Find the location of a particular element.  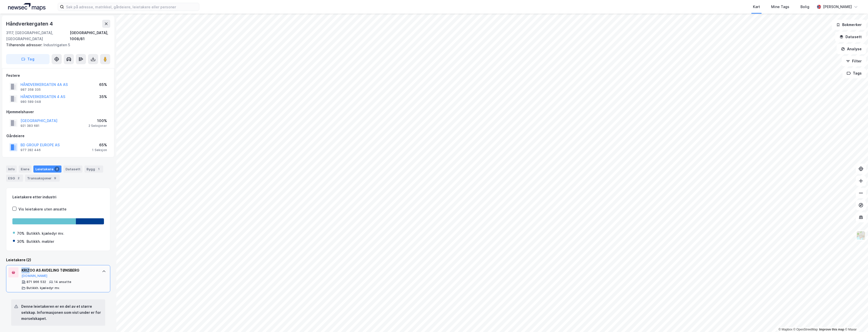

a: Improve this map is located at coordinates (832, 330).